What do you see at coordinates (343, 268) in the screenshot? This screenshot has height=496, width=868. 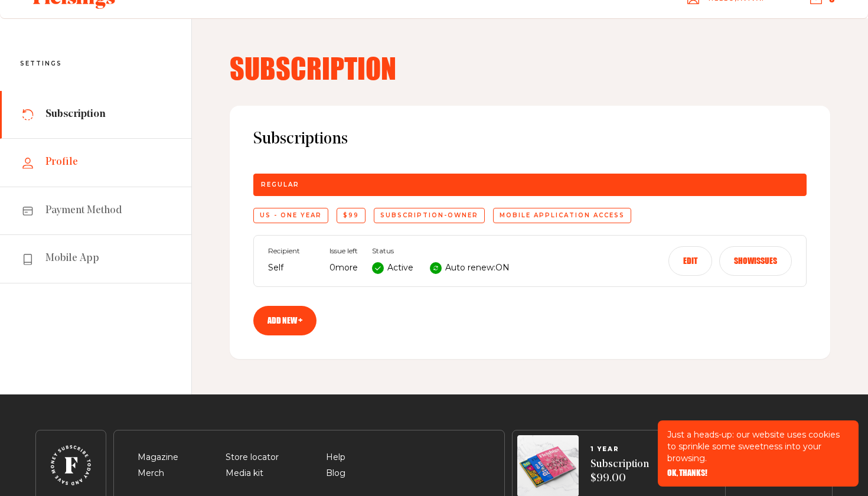 I see `p: 0 more` at bounding box center [343, 268].